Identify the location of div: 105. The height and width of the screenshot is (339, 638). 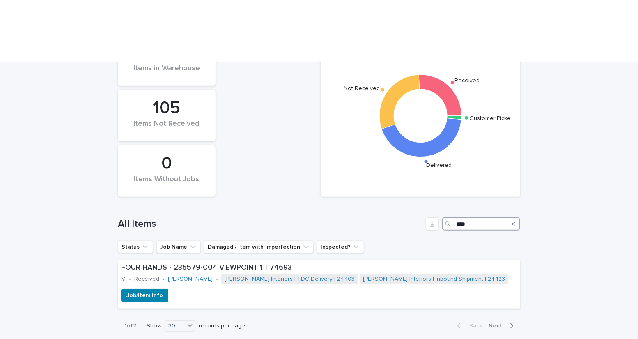
(167, 108).